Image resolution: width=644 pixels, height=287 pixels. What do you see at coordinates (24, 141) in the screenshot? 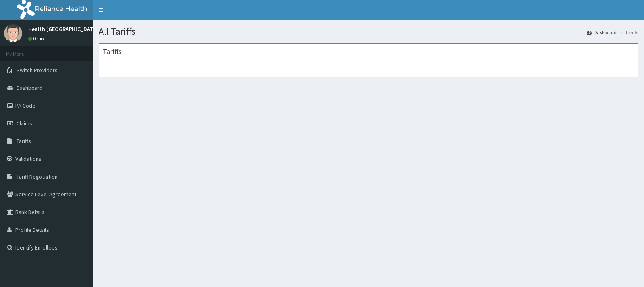
I see `span: Tariffs` at bounding box center [24, 141].